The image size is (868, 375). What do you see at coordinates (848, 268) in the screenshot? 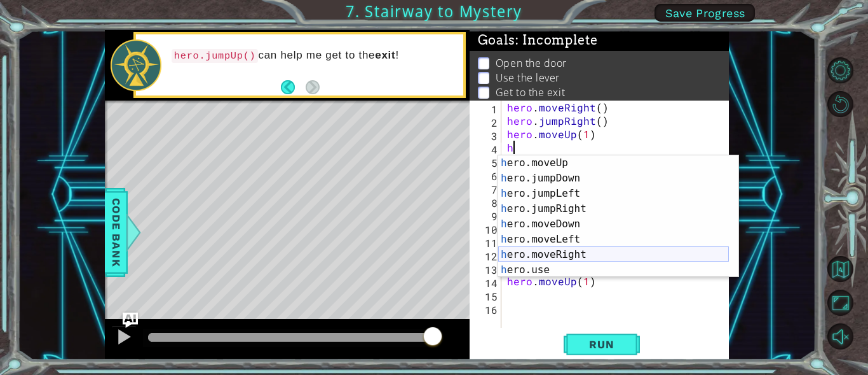
I see `a: Back to Map` at bounding box center [848, 268].